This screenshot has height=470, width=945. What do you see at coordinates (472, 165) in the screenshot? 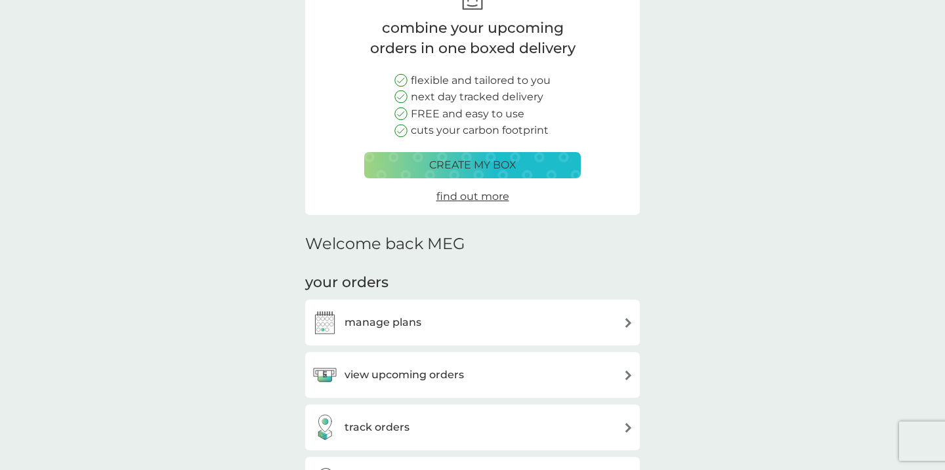
I see `button: create my box` at bounding box center [472, 165].